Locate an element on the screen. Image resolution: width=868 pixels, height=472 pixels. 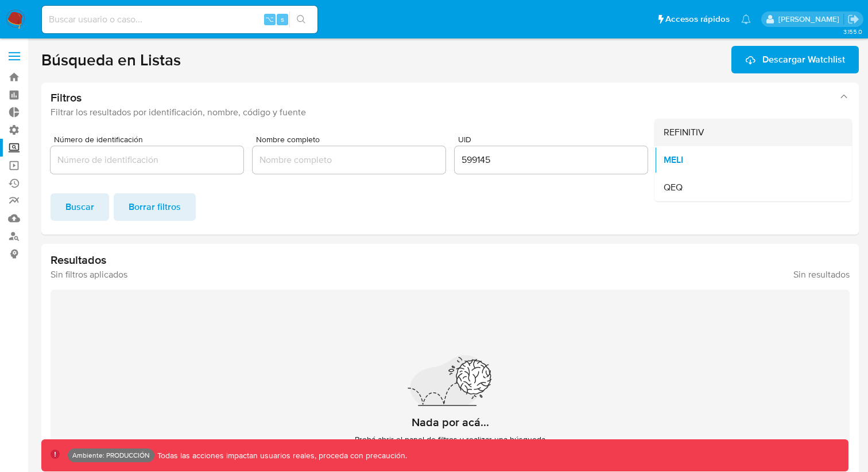
button: search-icon is located at coordinates (300, 19).